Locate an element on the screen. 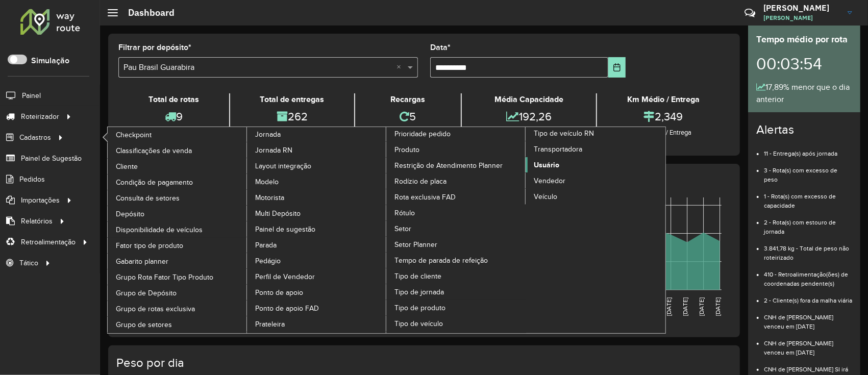 This screenshot has height=375, width=868. a: Perfil de Vendedor is located at coordinates (317, 277).